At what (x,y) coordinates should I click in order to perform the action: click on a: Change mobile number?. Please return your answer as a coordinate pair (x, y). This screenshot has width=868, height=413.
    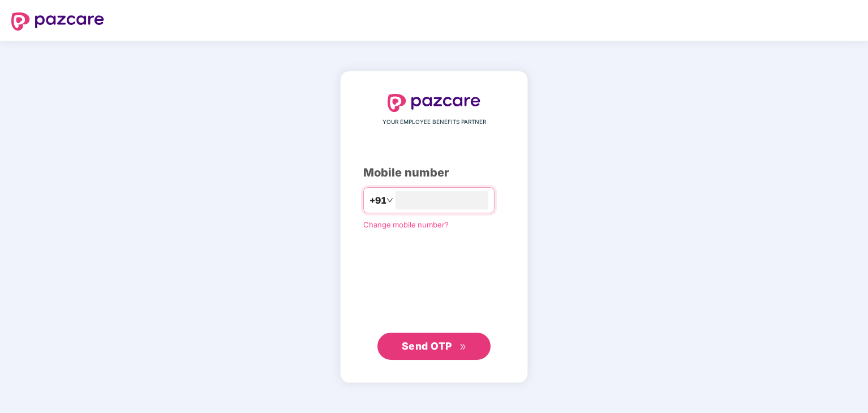
    Looking at the image, I should click on (405, 224).